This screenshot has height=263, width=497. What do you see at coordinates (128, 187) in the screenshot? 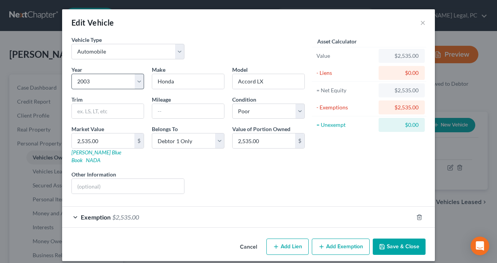
I see `input: (optional)` at bounding box center [128, 187].